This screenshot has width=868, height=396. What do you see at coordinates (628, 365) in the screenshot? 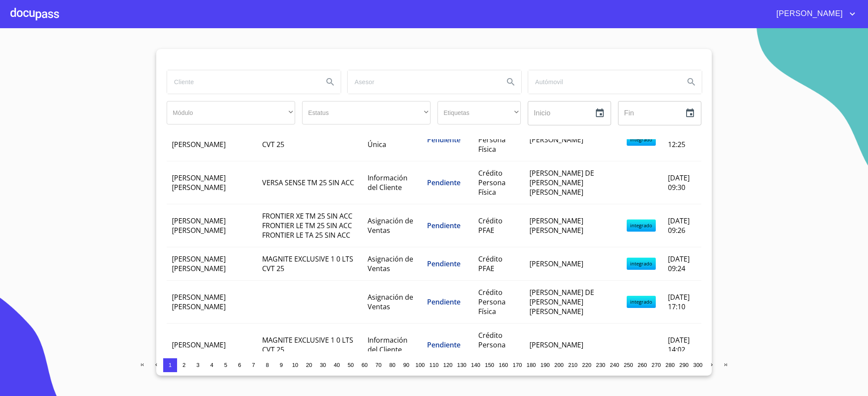
I see `span: 250` at bounding box center [628, 365].